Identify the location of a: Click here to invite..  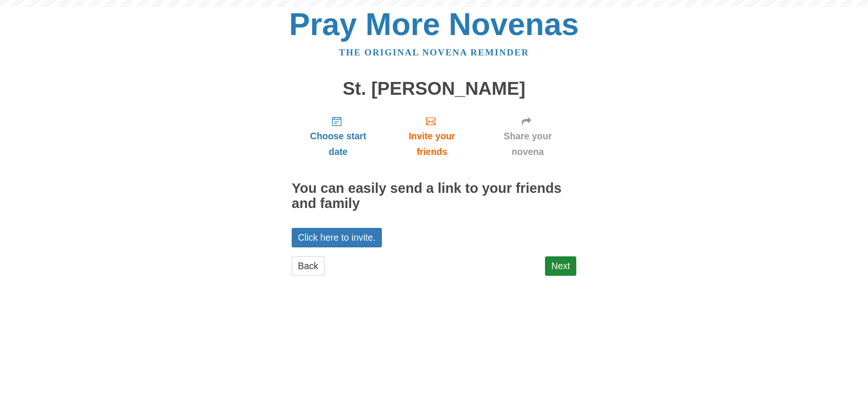
(336, 238).